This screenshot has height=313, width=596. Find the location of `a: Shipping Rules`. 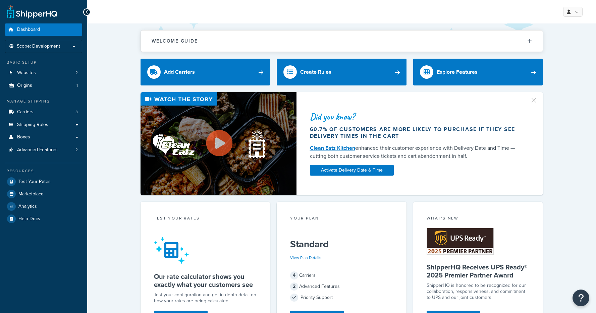

a: Shipping Rules is located at coordinates (44, 125).